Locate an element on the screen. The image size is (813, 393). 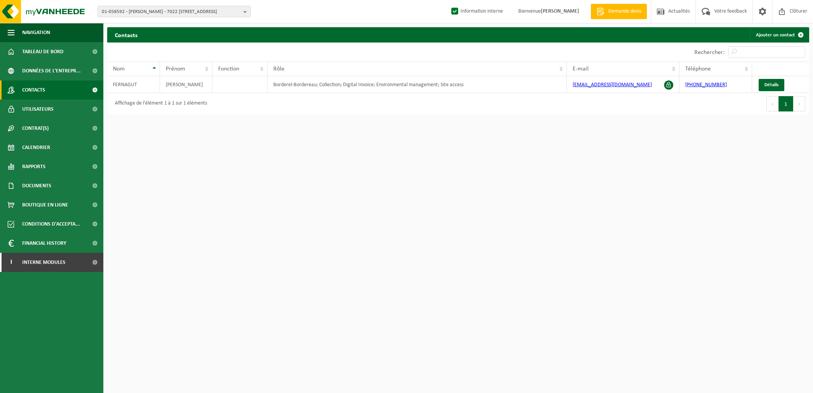
span: Rôle is located at coordinates (279, 69).